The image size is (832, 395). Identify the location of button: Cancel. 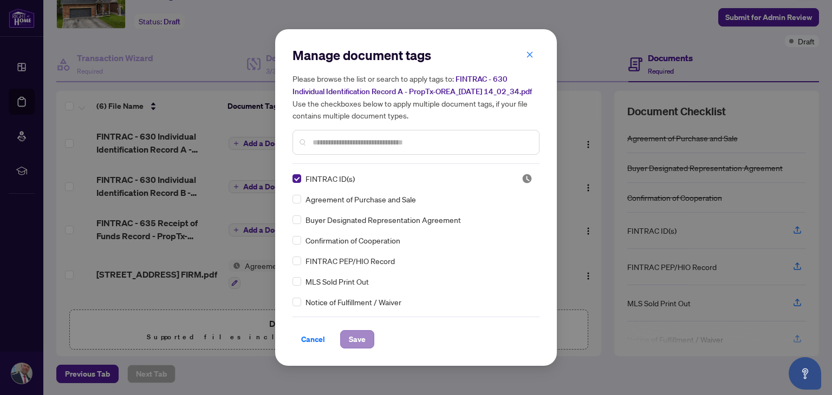
(313, 340).